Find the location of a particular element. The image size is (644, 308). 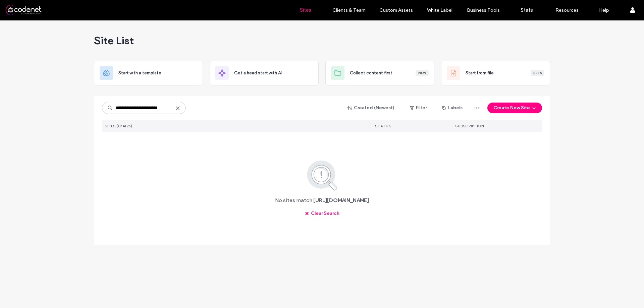

label: Custom Assets is located at coordinates (396, 10).